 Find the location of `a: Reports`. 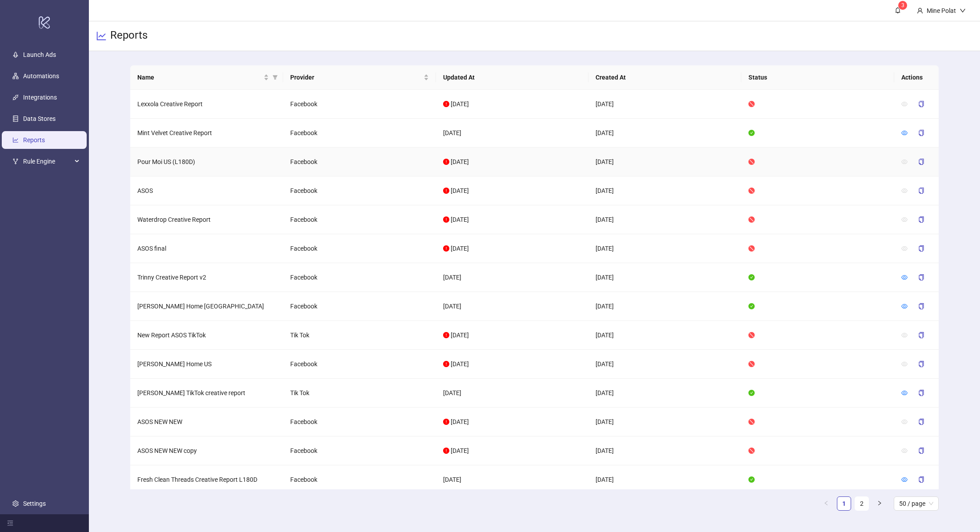

a: Reports is located at coordinates (33, 140).